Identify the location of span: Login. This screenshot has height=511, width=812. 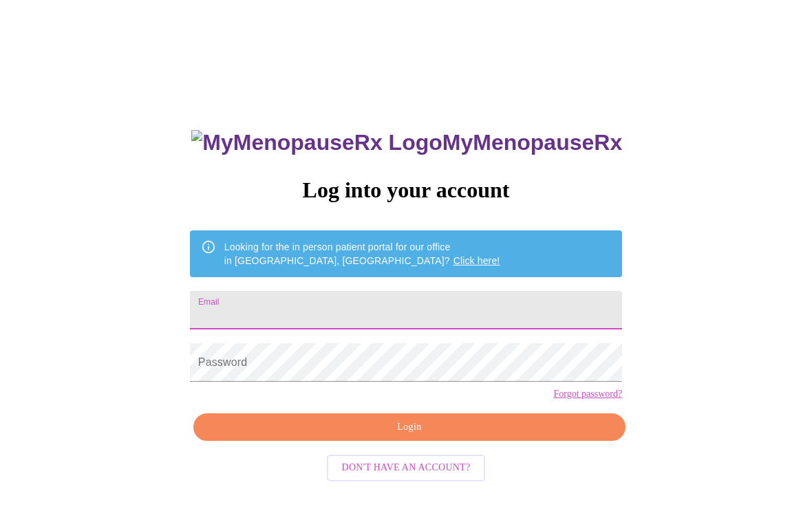
(409, 426).